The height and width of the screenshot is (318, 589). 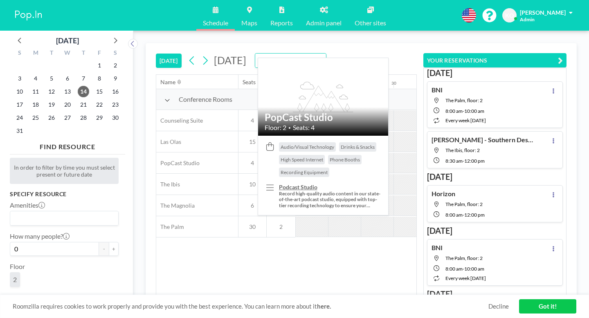 I want to click on span: Other sites, so click(x=370, y=23).